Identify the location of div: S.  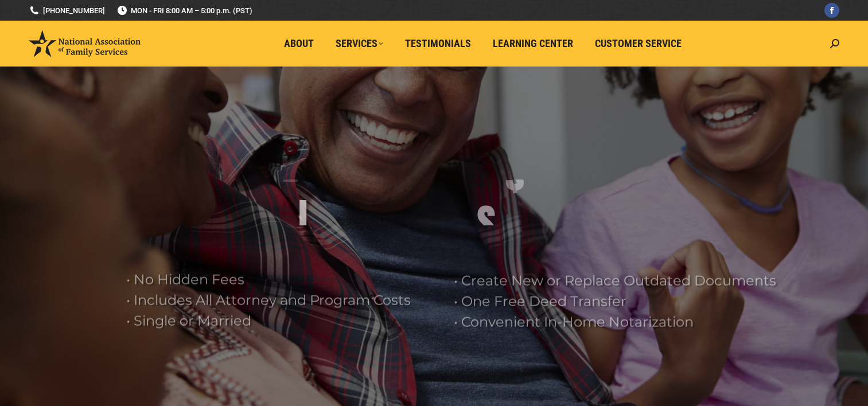
(486, 224).